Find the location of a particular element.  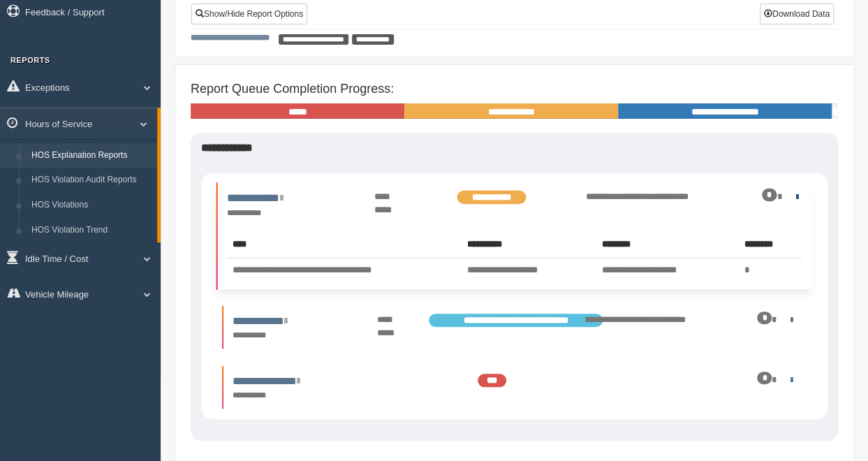

a: Show/Hide Report Options is located at coordinates (249, 14).